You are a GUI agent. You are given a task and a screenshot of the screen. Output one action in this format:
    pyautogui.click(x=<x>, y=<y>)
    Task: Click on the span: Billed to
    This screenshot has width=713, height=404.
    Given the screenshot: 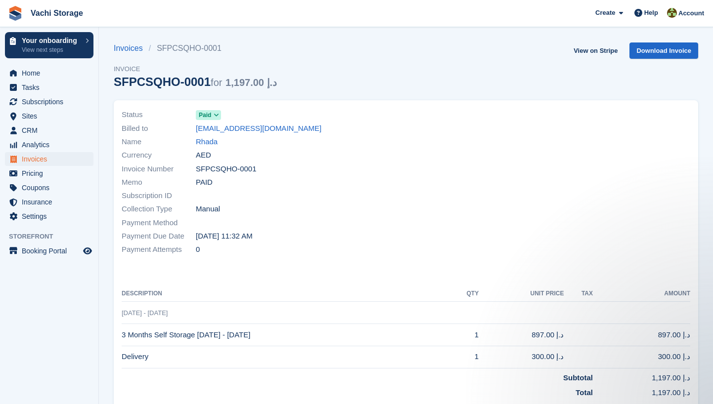 What is the action you would take?
    pyautogui.click(x=159, y=129)
    